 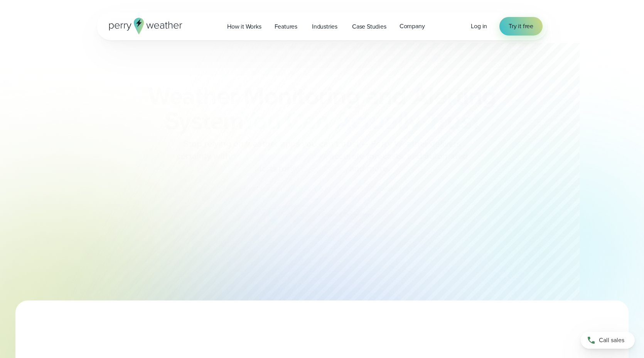 What do you see at coordinates (608, 340) in the screenshot?
I see `a: Call sales` at bounding box center [608, 340].